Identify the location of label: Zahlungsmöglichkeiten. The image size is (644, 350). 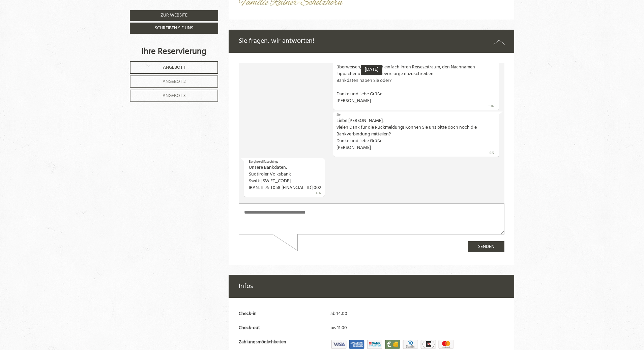
(262, 342).